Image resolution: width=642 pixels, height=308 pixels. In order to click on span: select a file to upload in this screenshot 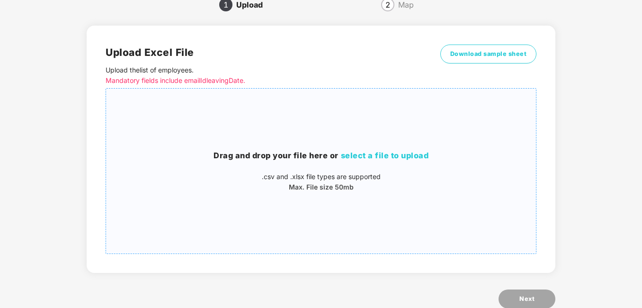, I will do `click(385, 155)`.